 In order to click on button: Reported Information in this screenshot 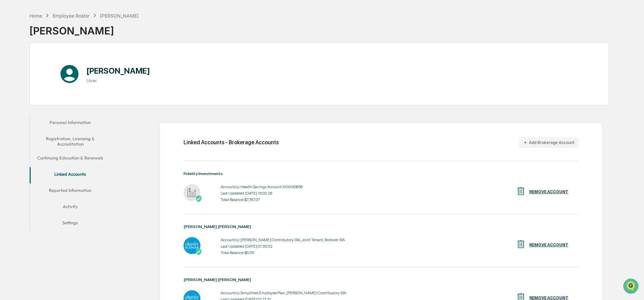, I will do `click(70, 192)`.